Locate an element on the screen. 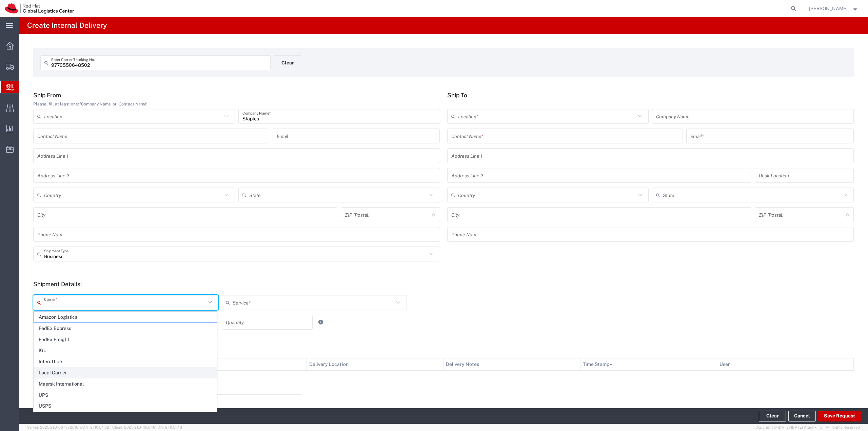 This screenshot has width=868, height=431. span: FedEx Freight is located at coordinates (125, 339).